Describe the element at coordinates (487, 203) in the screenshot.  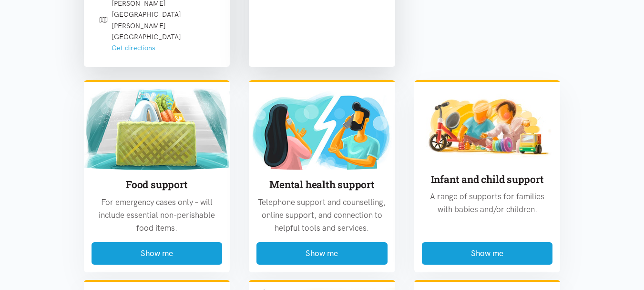
I see `p: A range of supports for families with babies and/or children.` at that location.